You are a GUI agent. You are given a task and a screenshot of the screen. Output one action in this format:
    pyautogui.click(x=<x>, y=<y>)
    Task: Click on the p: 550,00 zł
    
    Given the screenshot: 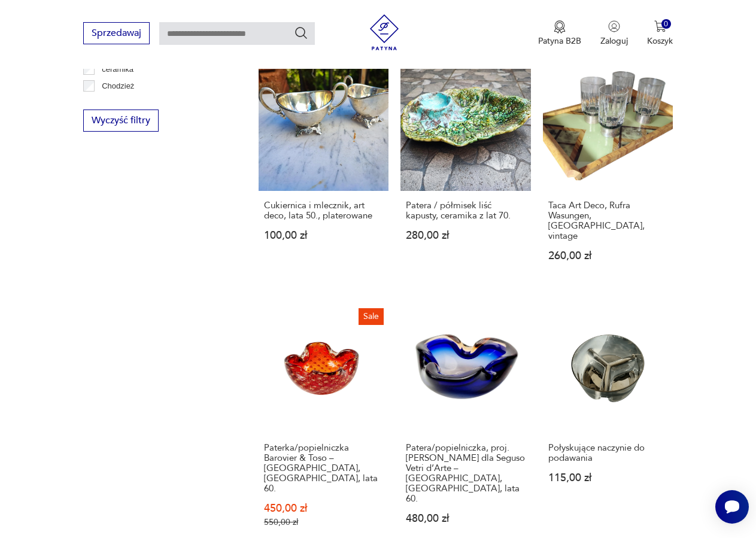 What is the action you would take?
    pyautogui.click(x=323, y=522)
    